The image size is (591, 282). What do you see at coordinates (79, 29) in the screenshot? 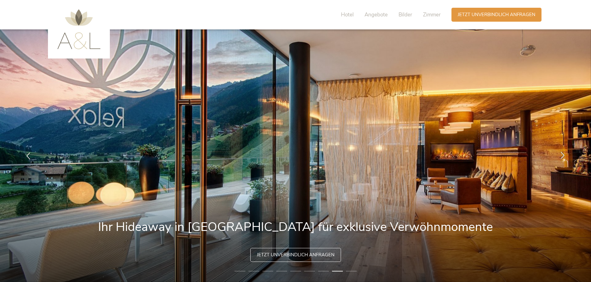
I see `a: AMONTI & LUNARIS Wellnessresort` at bounding box center [79, 29].